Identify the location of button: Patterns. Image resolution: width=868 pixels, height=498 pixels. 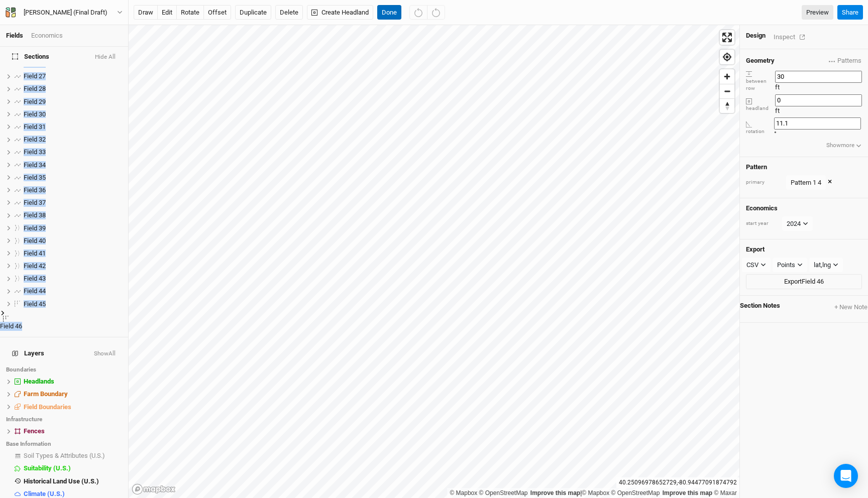
(845, 61).